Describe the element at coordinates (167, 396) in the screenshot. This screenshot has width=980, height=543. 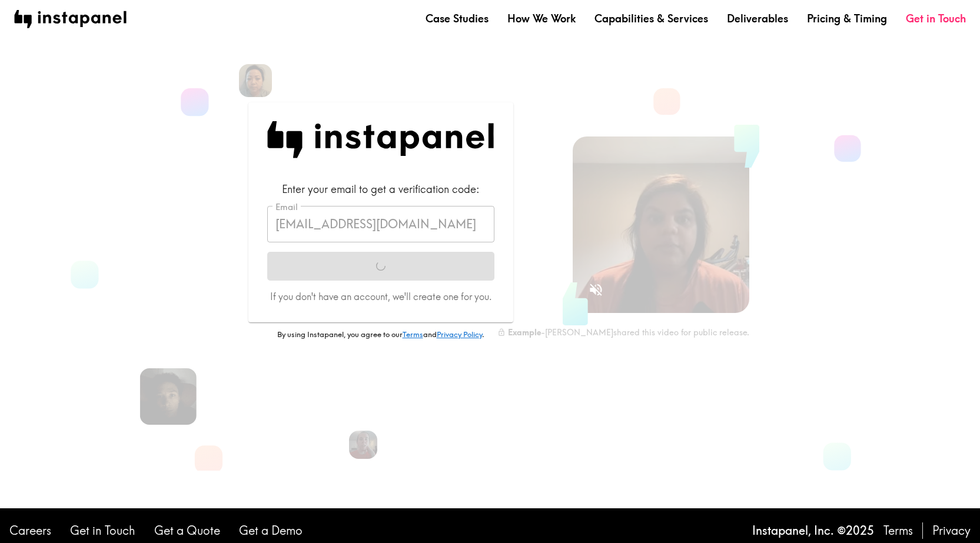
I see `img: Cory` at that location.